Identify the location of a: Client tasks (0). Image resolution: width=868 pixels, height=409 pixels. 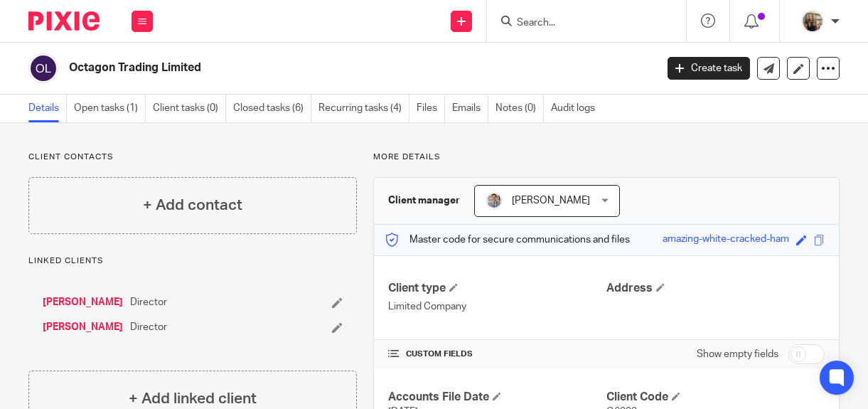
(189, 108).